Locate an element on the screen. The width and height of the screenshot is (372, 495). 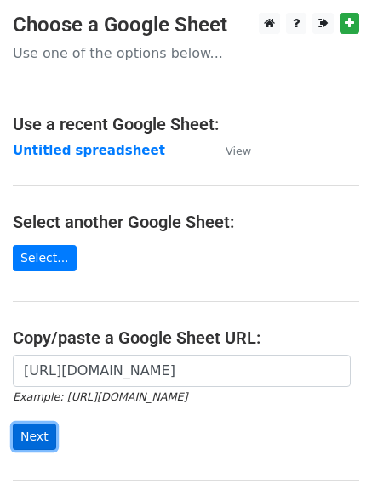
h4: Copy/paste a Google Sheet URL: is located at coordinates (185, 338).